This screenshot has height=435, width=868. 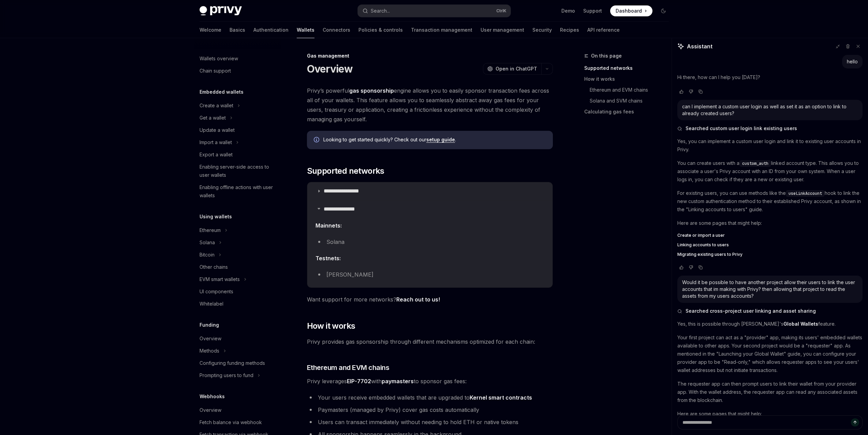 I want to click on div: Bitcoin, so click(x=207, y=255).